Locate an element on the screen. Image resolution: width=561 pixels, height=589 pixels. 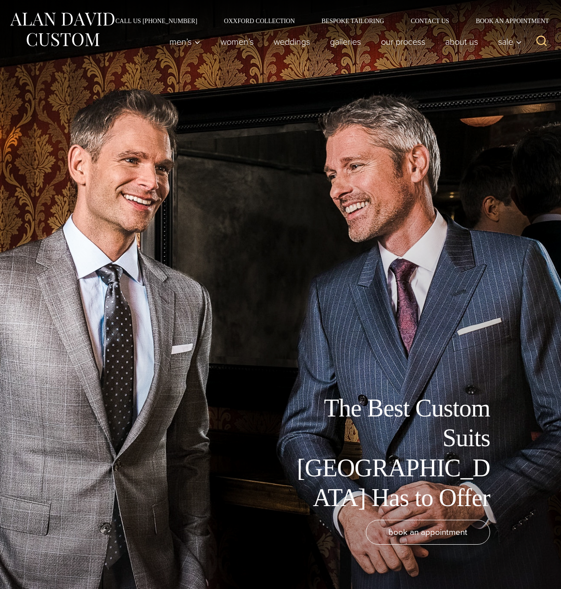
a: About Us is located at coordinates (461, 42).